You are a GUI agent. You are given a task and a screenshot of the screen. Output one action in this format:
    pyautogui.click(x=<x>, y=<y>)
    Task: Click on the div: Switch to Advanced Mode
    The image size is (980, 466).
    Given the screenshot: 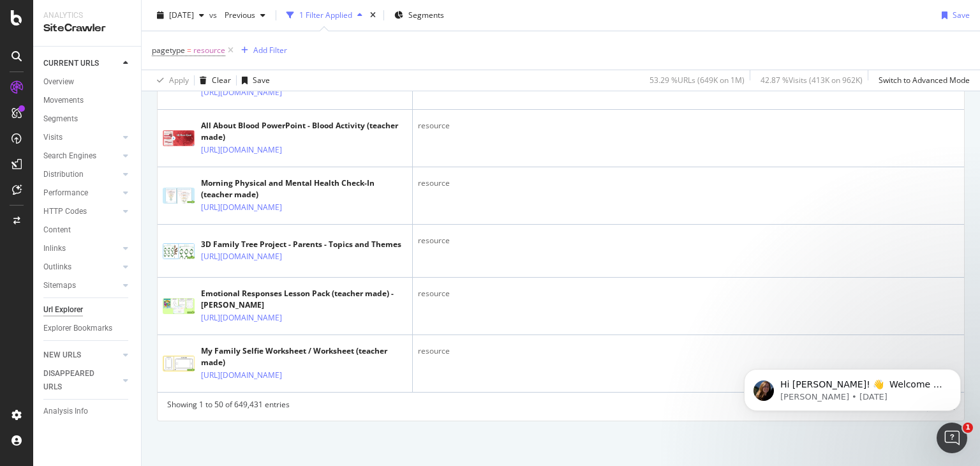 What is the action you would take?
    pyautogui.click(x=923, y=80)
    